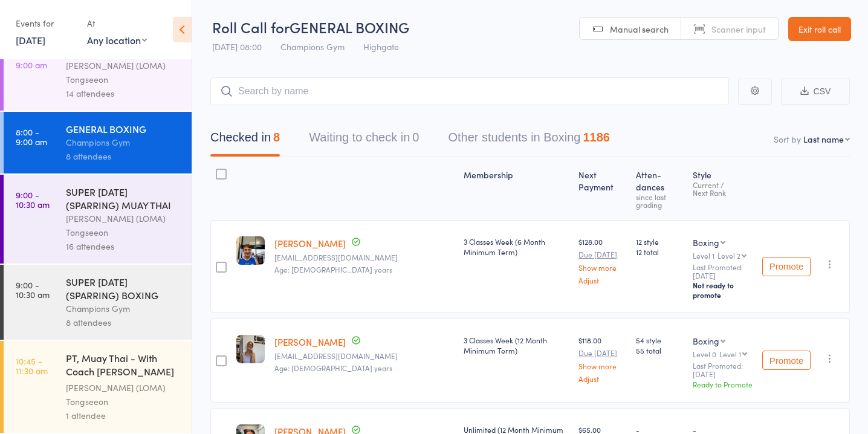 This screenshot has width=868, height=434. What do you see at coordinates (350, 27) in the screenshot?
I see `span: GENERAL BOXING` at bounding box center [350, 27].